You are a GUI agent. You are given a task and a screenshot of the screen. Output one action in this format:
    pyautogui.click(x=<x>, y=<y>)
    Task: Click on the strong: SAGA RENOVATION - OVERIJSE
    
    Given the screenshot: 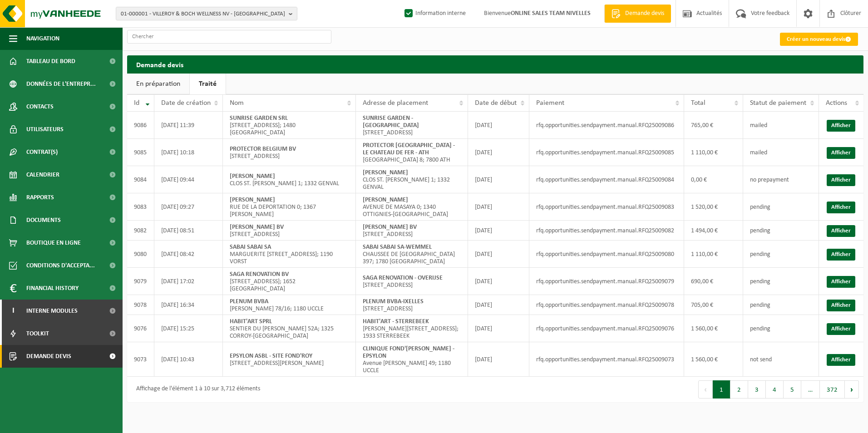 What is the action you would take?
    pyautogui.click(x=403, y=278)
    